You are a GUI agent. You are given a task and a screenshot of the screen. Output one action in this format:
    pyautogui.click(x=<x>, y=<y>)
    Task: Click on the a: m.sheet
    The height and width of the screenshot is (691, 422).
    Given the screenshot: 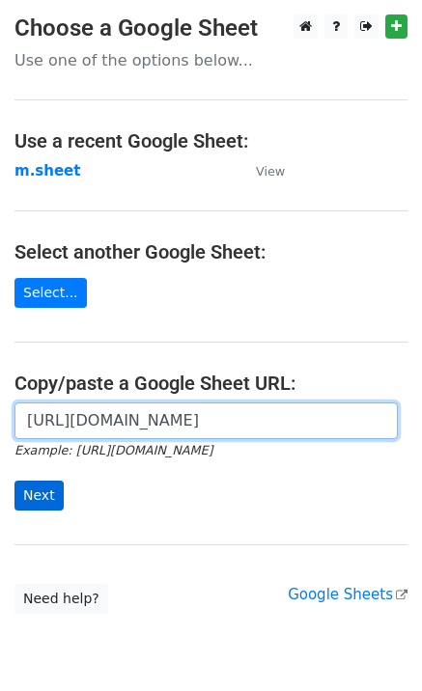 What is the action you would take?
    pyautogui.click(x=47, y=171)
    